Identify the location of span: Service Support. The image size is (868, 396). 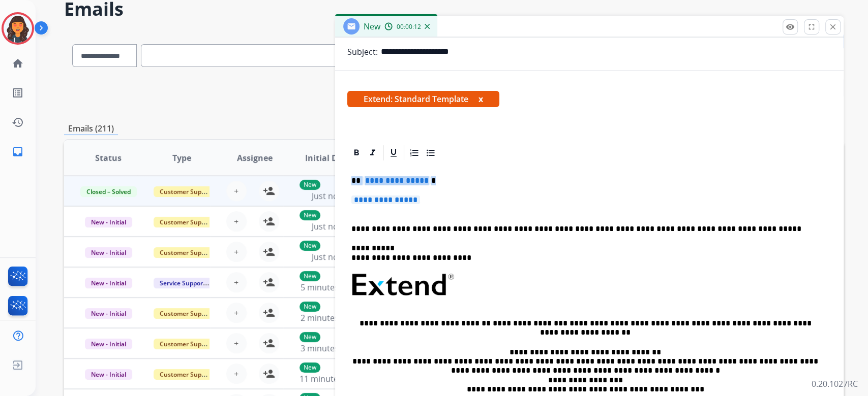
(183, 283).